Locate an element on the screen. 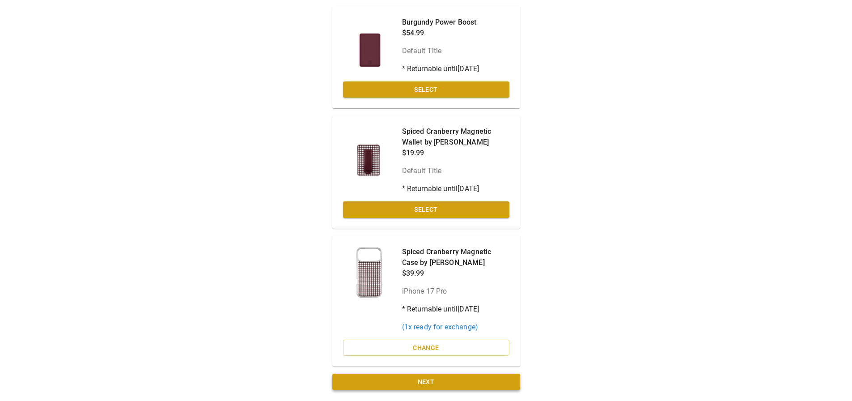  p: $54.99 is located at coordinates (441, 33).